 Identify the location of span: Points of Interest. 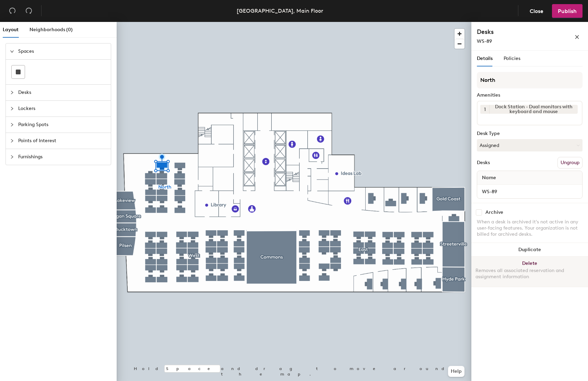
(63, 141).